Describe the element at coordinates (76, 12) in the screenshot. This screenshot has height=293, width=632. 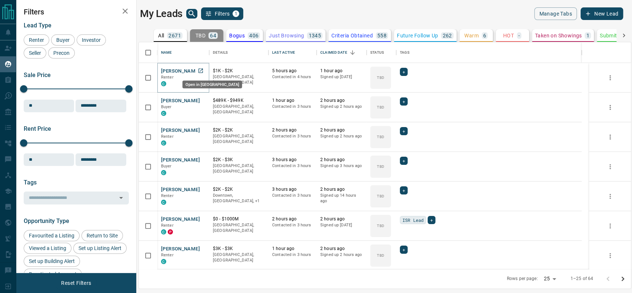
I see `h2: Filters` at that location.